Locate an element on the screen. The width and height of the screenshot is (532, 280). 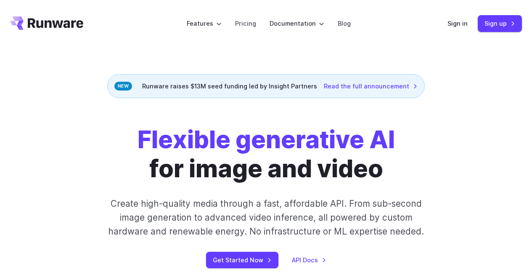
strong: Flexible generative AI is located at coordinates (266, 139).